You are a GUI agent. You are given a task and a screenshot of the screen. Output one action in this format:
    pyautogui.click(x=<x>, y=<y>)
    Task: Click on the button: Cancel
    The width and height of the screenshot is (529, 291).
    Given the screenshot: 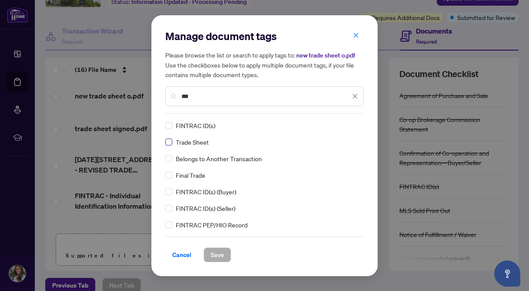 What is the action you would take?
    pyautogui.click(x=182, y=255)
    